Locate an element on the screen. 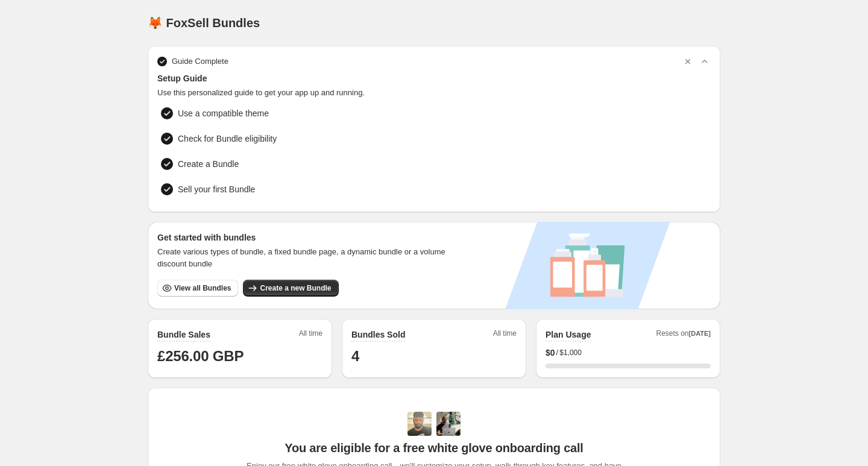  span: You are eligible for a free white glove onboarding call is located at coordinates (433, 448).